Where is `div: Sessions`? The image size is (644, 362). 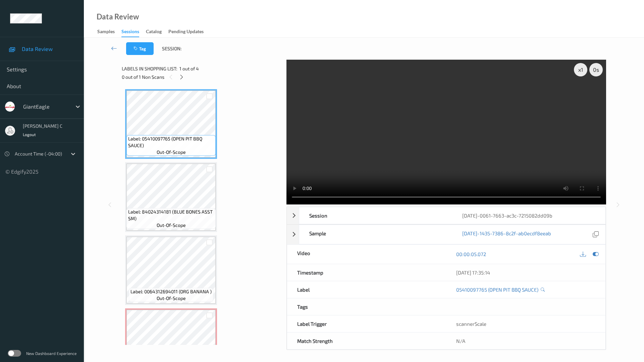 div: Sessions is located at coordinates (130, 33).